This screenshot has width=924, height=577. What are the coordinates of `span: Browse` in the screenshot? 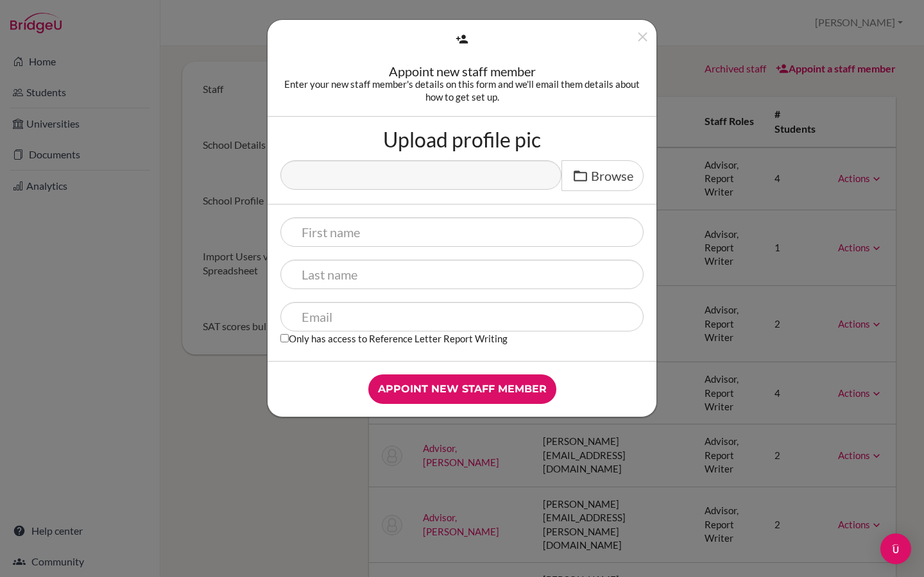 It's located at (612, 176).